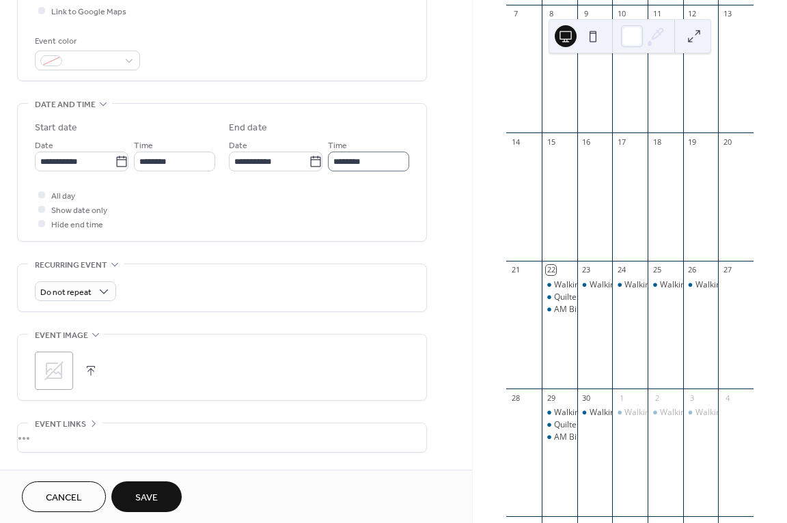 The image size is (787, 523). Describe the element at coordinates (727, 141) in the screenshot. I see `div: 20` at that location.